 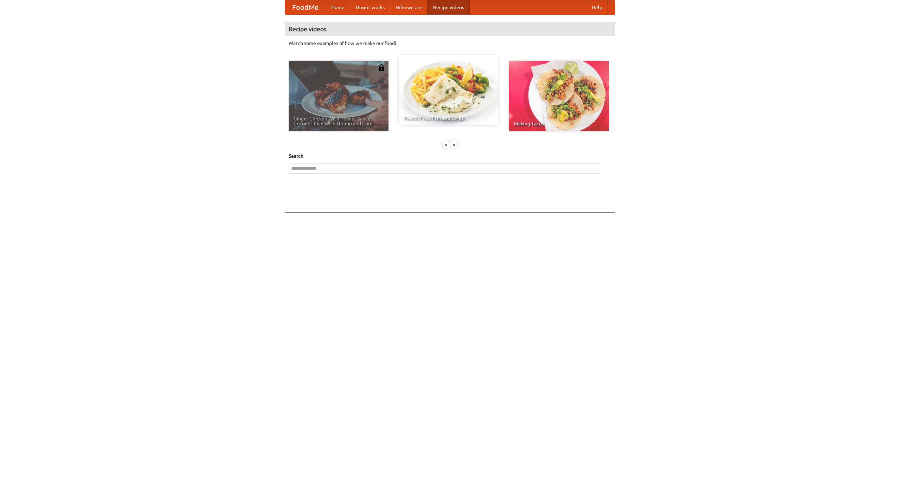 I want to click on img: 483408.png, so click(x=381, y=68).